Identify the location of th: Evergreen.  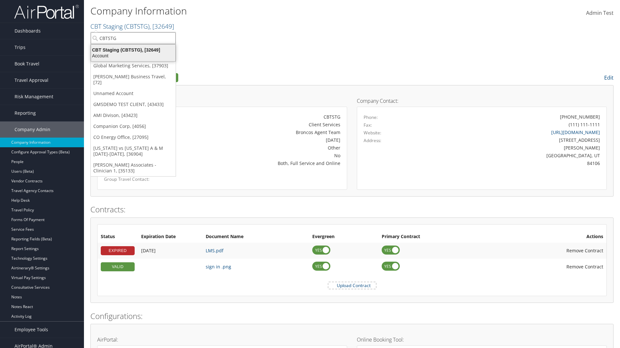
(343, 237).